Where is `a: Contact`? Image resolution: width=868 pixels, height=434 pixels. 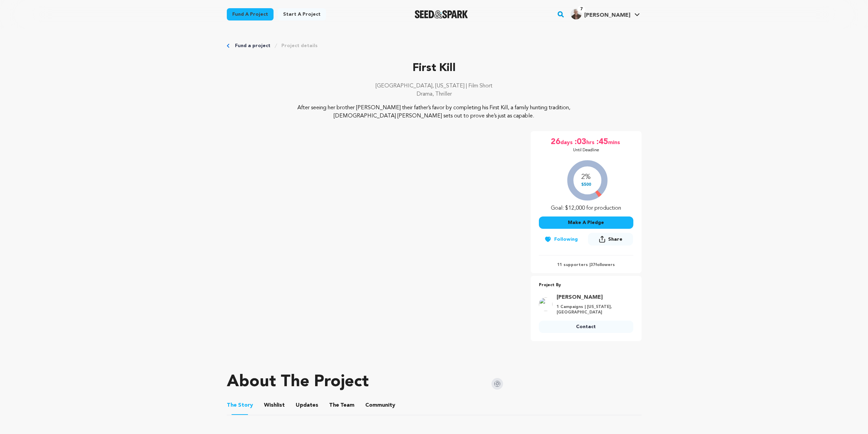 a: Contact is located at coordinates (586, 326).